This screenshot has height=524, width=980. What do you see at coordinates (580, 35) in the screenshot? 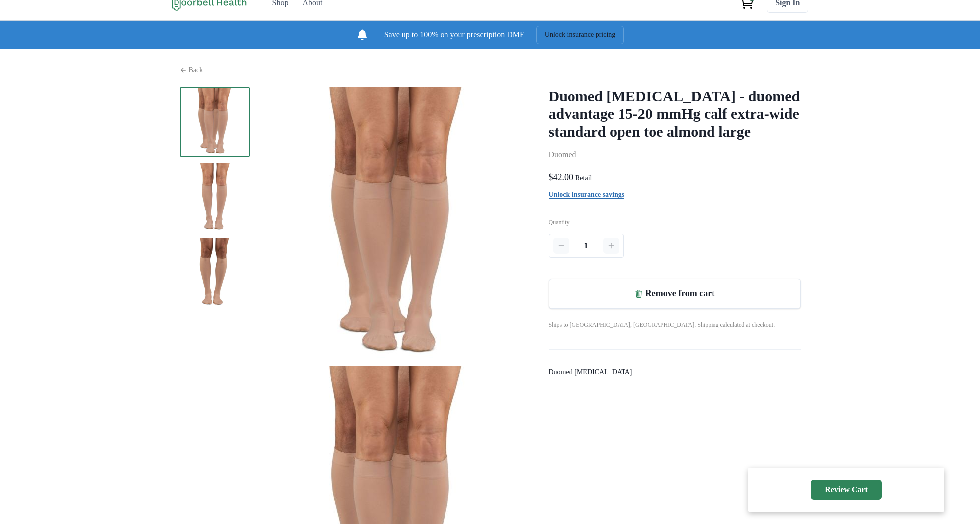
I see `button: Unlock insurance pricing` at bounding box center [580, 35].